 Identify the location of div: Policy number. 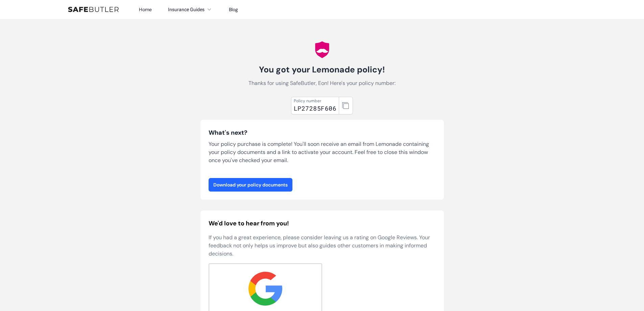
(315, 101).